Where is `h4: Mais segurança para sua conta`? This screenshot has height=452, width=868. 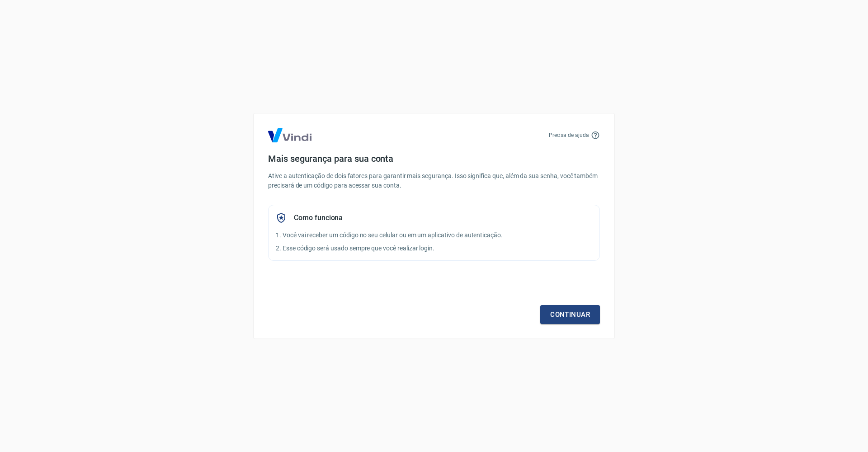 h4: Mais segurança para sua conta is located at coordinates (434, 158).